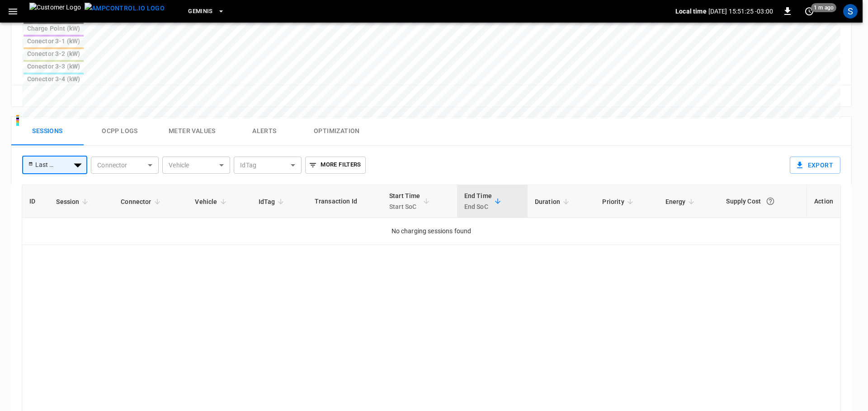 The image size is (868, 411). I want to click on button: The cost of your charging session based on your supply rates, so click(770, 202).